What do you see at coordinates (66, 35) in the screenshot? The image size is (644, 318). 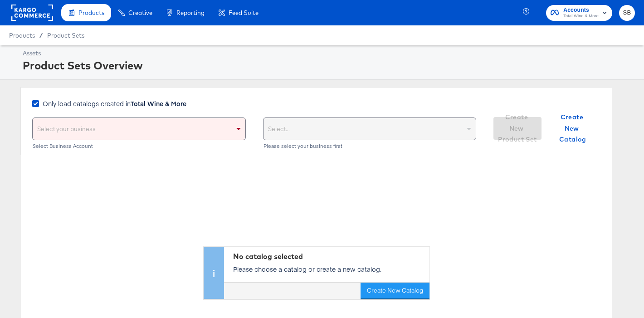 I see `span: Product Sets` at bounding box center [66, 35].